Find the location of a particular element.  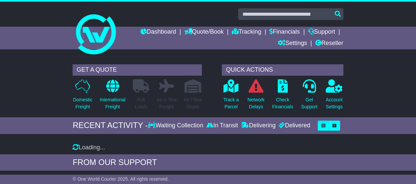

p: Network Delays is located at coordinates (256, 103).